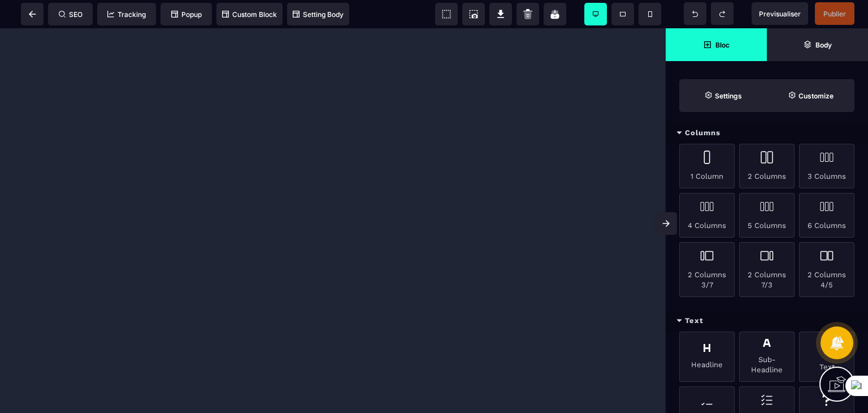  What do you see at coordinates (716, 44) in the screenshot?
I see `span: Open Blocks` at bounding box center [716, 44].